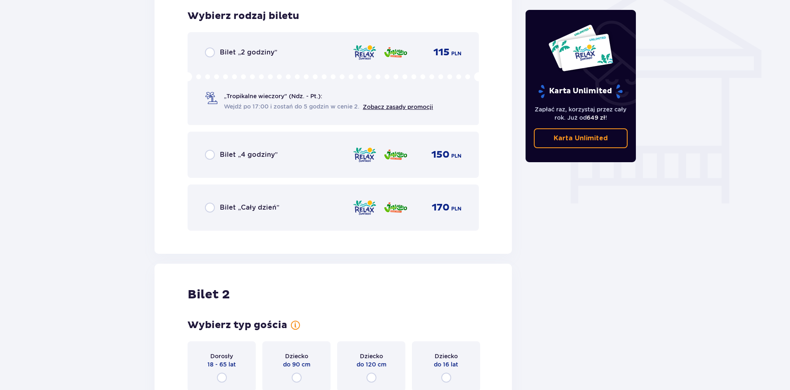 The image size is (790, 390). What do you see at coordinates (209, 295) in the screenshot?
I see `h2: Bilet 2` at bounding box center [209, 295].